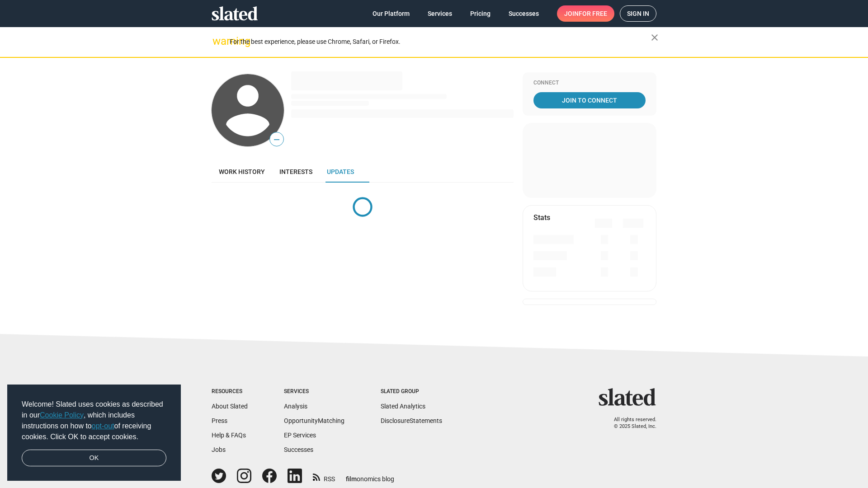 This screenshot has width=868, height=488. I want to click on span: Interests, so click(295, 172).